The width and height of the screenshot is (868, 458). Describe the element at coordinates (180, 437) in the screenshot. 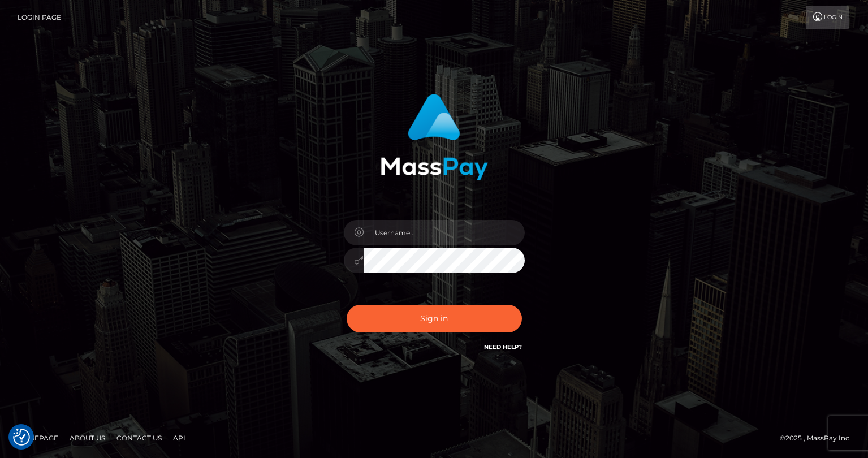

I see `a: API` at that location.